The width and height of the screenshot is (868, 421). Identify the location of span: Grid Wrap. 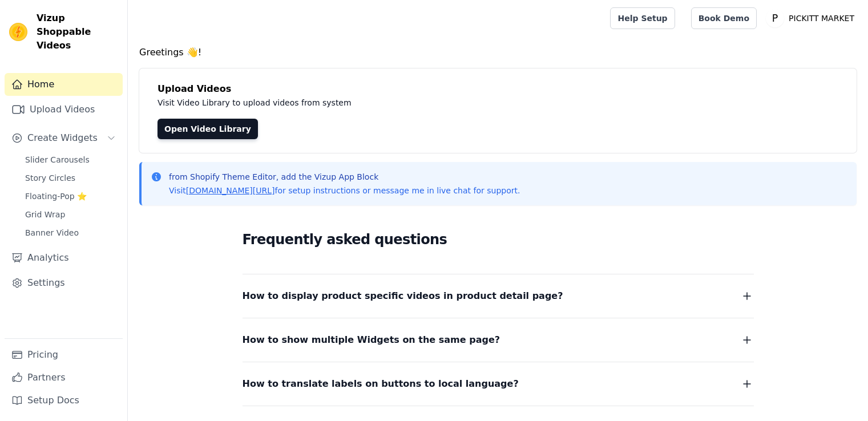
(45, 214).